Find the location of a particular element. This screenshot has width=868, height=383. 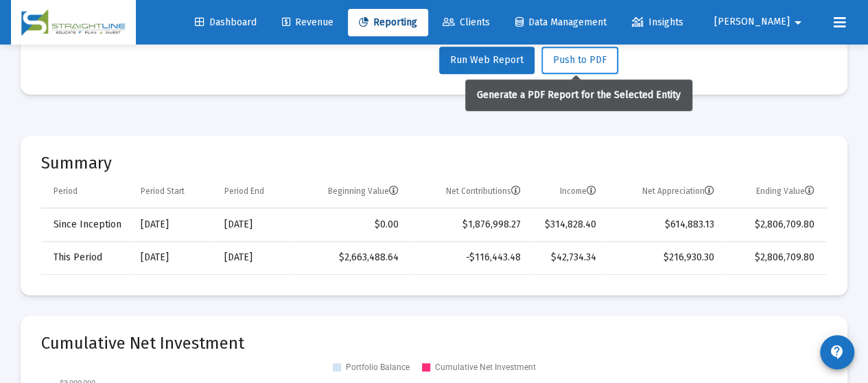

td: This Period is located at coordinates (86, 258).